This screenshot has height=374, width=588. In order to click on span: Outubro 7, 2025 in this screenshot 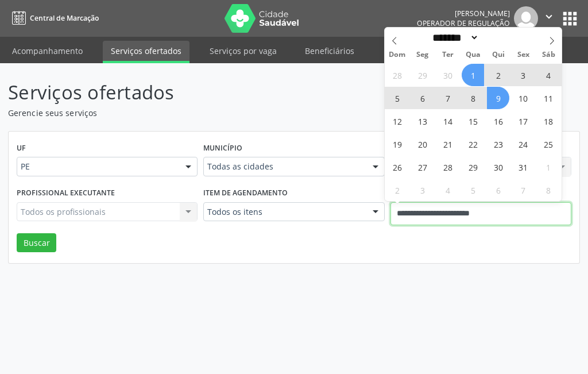, I will do `click(447, 98)`.